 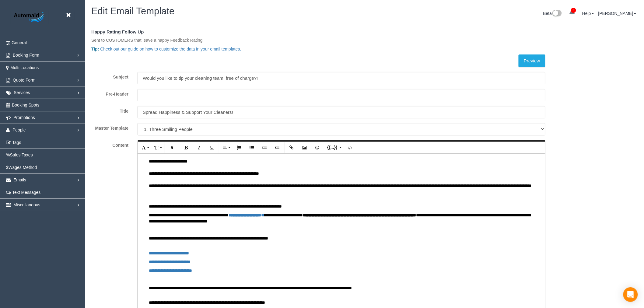 I want to click on label: Pre-Header, so click(x=110, y=93).